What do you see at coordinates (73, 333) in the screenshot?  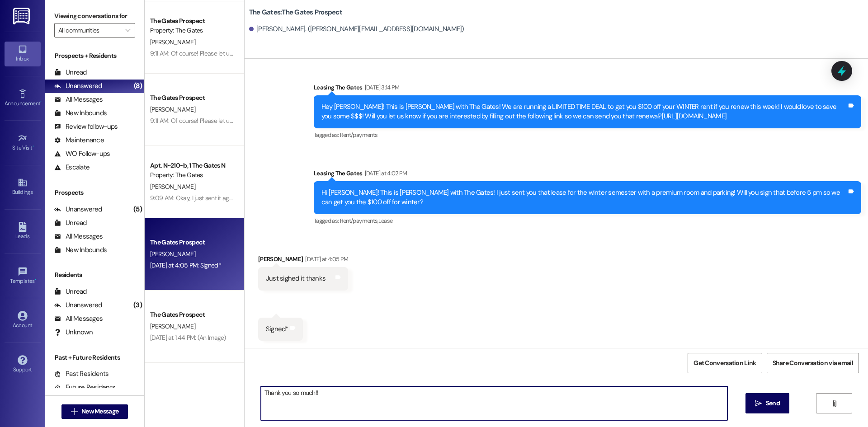 I see `div: Unknown` at bounding box center [73, 333].